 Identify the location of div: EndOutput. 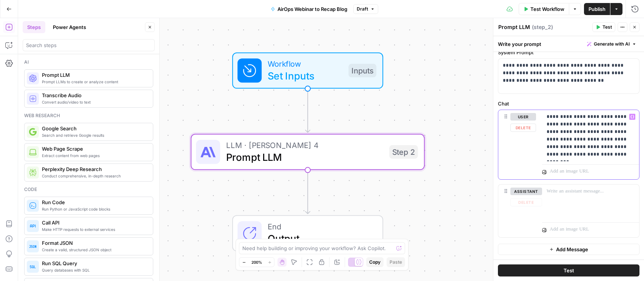
(307, 234).